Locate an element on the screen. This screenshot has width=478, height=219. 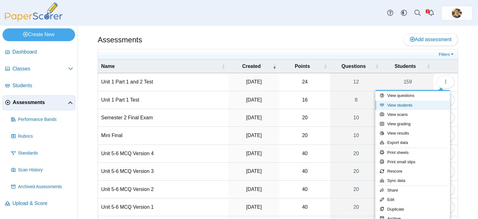
a: Rescore is located at coordinates (412, 171).